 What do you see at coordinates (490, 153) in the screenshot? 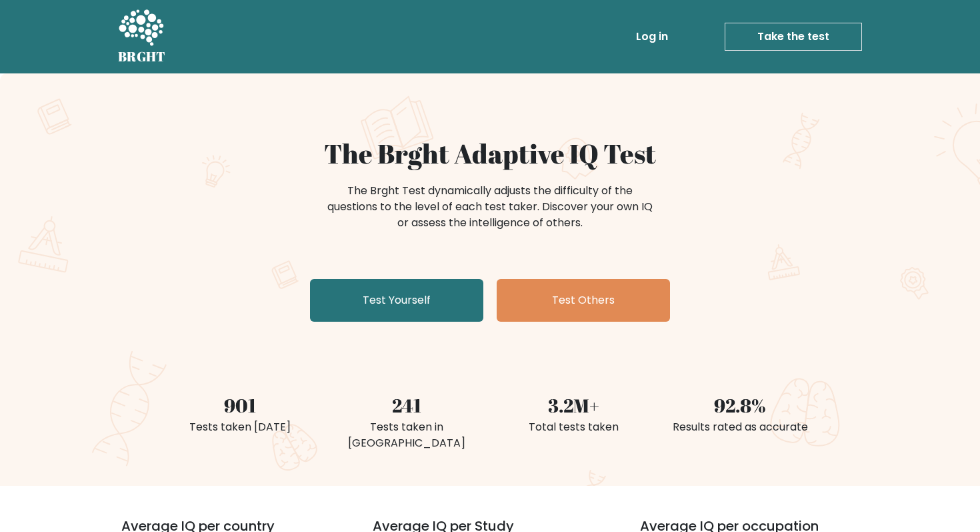
I see `h1: The Brght Adaptive IQ Test` at bounding box center [490, 153].